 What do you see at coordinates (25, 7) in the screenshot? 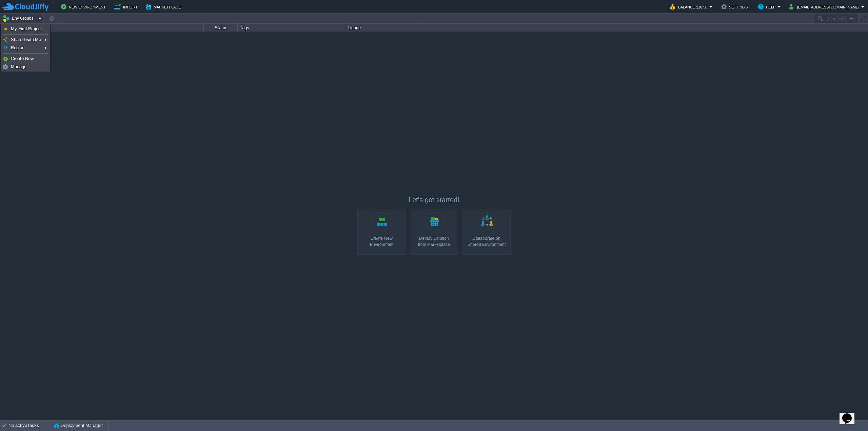
I see `img: CloudJiffy` at bounding box center [25, 7].